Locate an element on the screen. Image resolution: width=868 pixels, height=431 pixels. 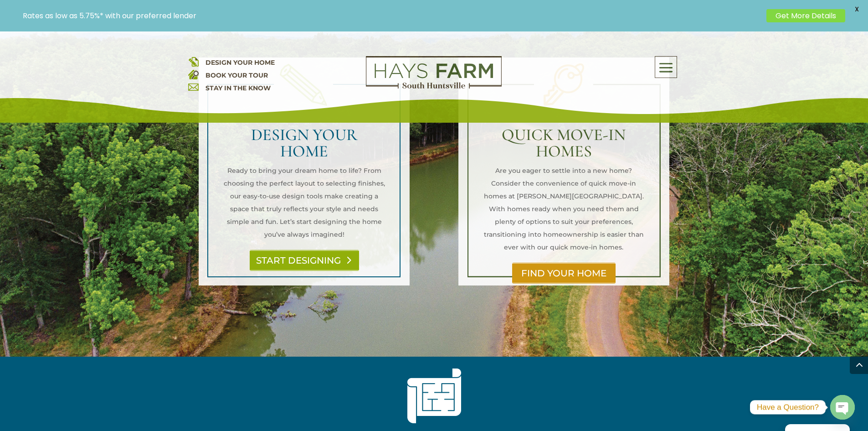
img: CustomizationIcon is located at coordinates (434, 396).